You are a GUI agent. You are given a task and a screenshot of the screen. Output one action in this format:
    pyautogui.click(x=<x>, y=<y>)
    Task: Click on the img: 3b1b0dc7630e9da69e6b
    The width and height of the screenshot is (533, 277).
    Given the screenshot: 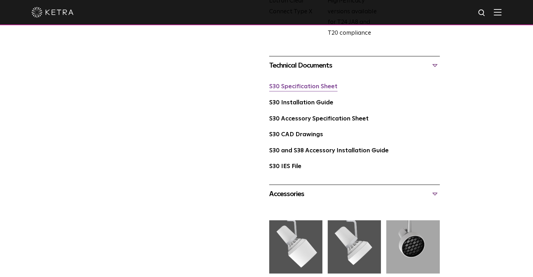 What is the action you would take?
    pyautogui.click(x=413, y=247)
    